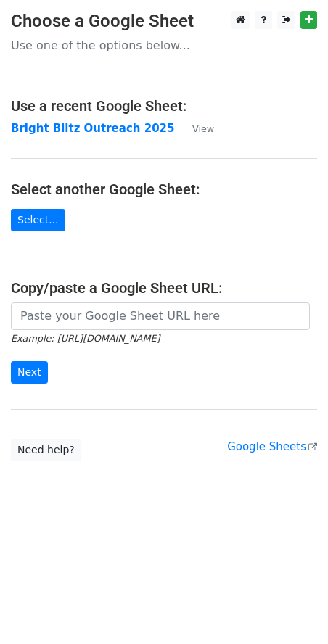 This screenshot has height=644, width=328. I want to click on small: View, so click(203, 128).